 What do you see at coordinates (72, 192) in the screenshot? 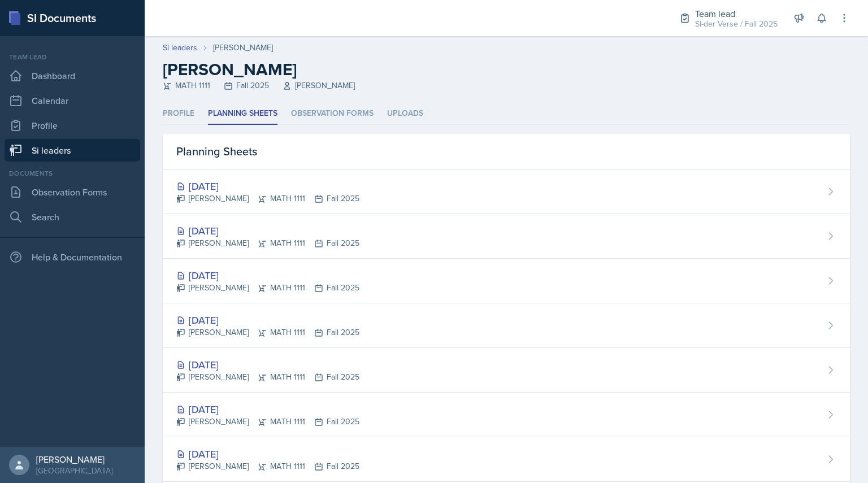
I see `a: Observation Forms` at bounding box center [72, 192].